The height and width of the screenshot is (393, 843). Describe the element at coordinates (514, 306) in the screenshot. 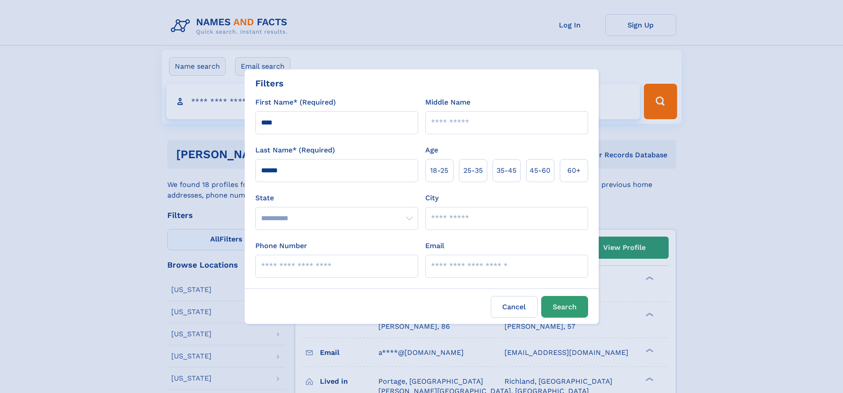

I see `label: Cancel` at that location.